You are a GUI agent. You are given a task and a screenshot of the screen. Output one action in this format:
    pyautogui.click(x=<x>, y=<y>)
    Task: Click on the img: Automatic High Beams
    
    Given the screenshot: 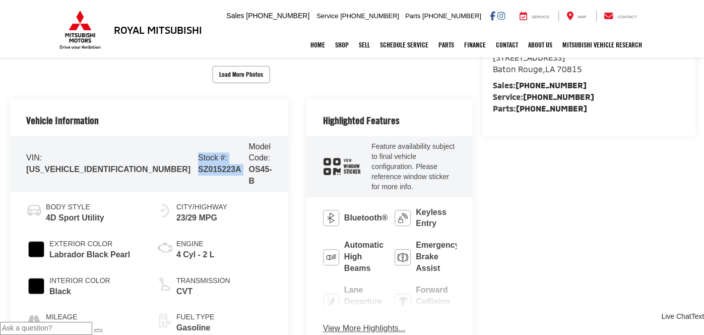 What is the action you would take?
    pyautogui.click(x=331, y=257)
    